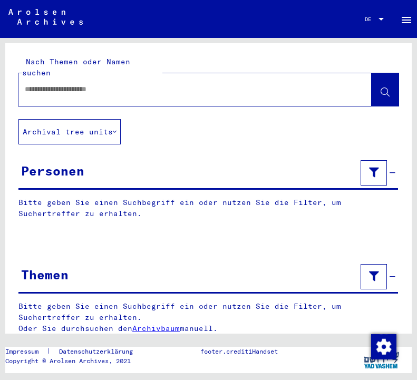 This screenshot has width=417, height=380. What do you see at coordinates (384, 347) in the screenshot?
I see `img: Zustimmung ändern` at bounding box center [384, 347].